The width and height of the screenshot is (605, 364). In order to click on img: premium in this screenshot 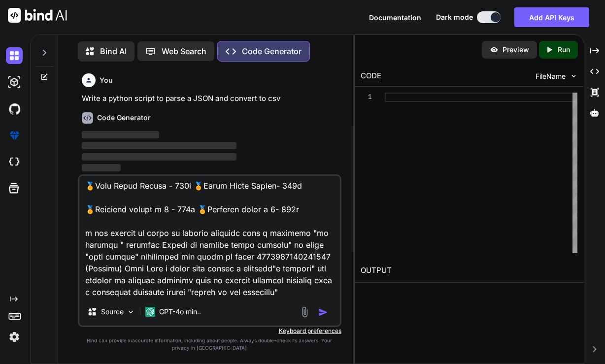, I will do `click(15, 136)`.